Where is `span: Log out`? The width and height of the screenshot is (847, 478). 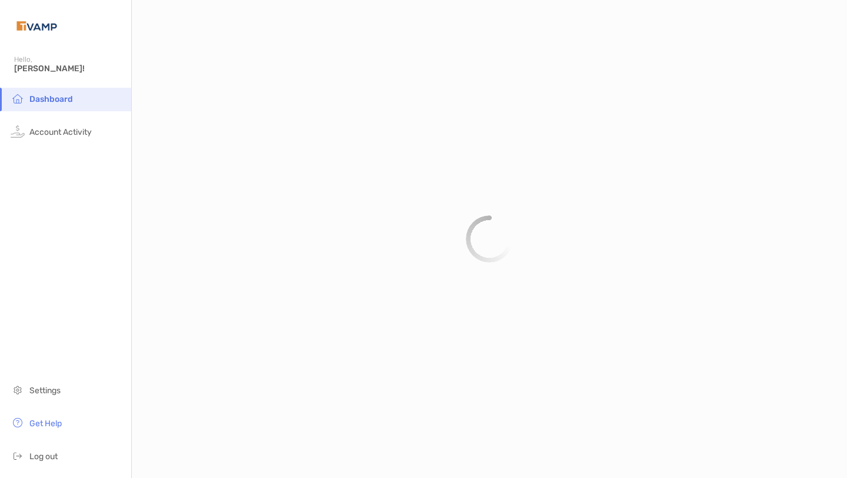 span: Log out is located at coordinates (44, 456).